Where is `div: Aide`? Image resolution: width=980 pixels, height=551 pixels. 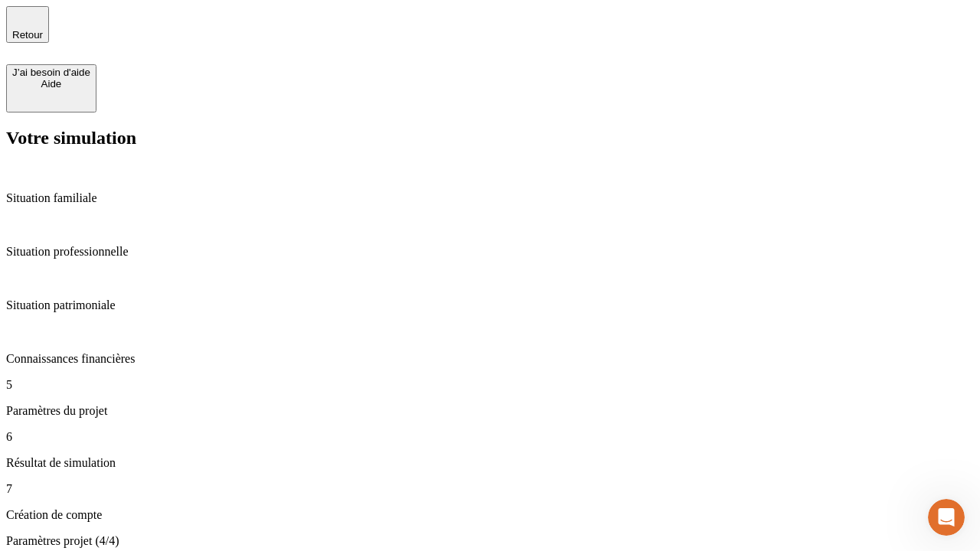 div: Aide is located at coordinates (51, 84).